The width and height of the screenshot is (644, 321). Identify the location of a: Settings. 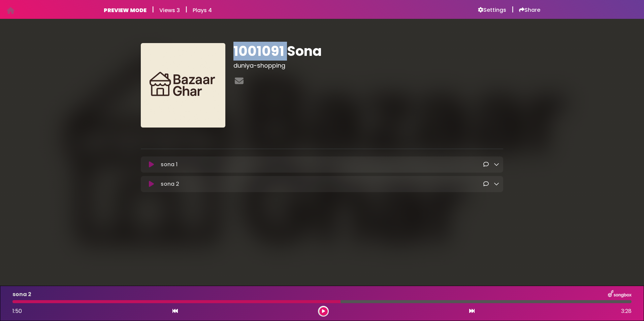
(492, 10).